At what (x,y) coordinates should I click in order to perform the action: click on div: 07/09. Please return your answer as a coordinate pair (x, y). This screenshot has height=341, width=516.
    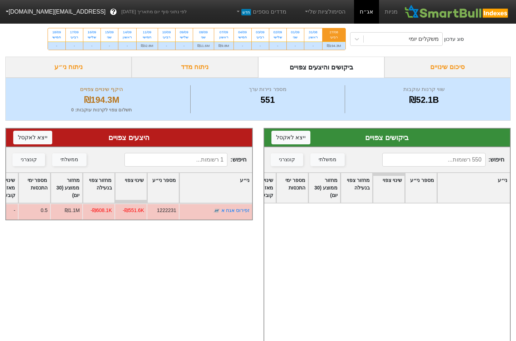
    Looking at the image, I should click on (224, 32).